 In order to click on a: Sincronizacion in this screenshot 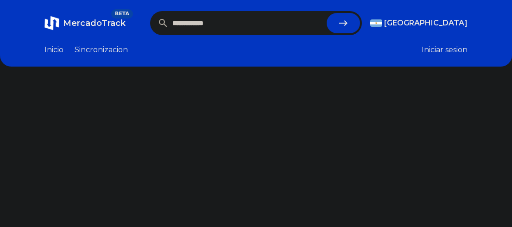, I will do `click(101, 50)`.